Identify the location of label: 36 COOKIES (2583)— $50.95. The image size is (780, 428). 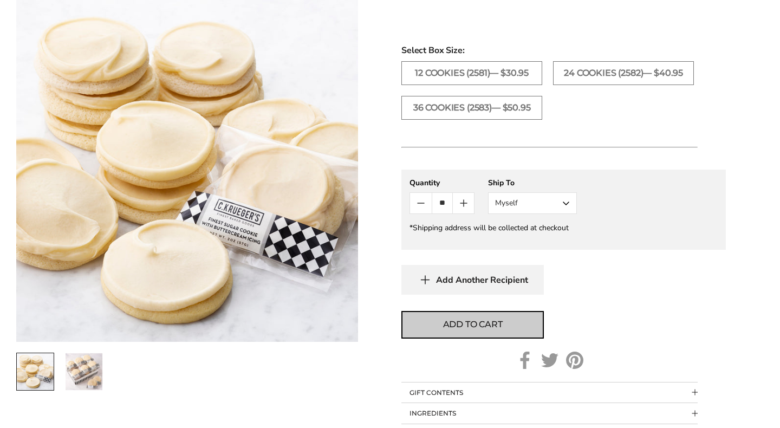
(472, 108).